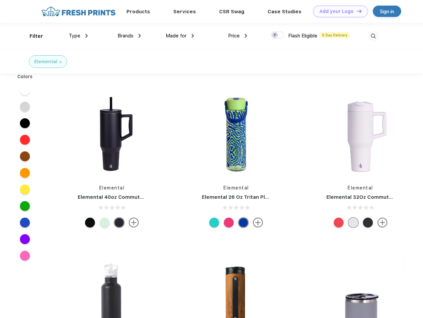 This screenshot has width=423, height=318. Describe the element at coordinates (386, 11) in the screenshot. I see `div: Sign in` at that location.